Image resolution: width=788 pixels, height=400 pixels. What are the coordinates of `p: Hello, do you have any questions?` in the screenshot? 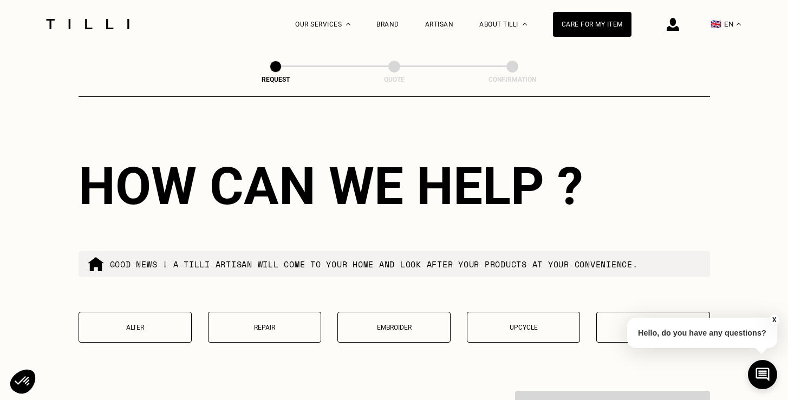 It's located at (702, 333).